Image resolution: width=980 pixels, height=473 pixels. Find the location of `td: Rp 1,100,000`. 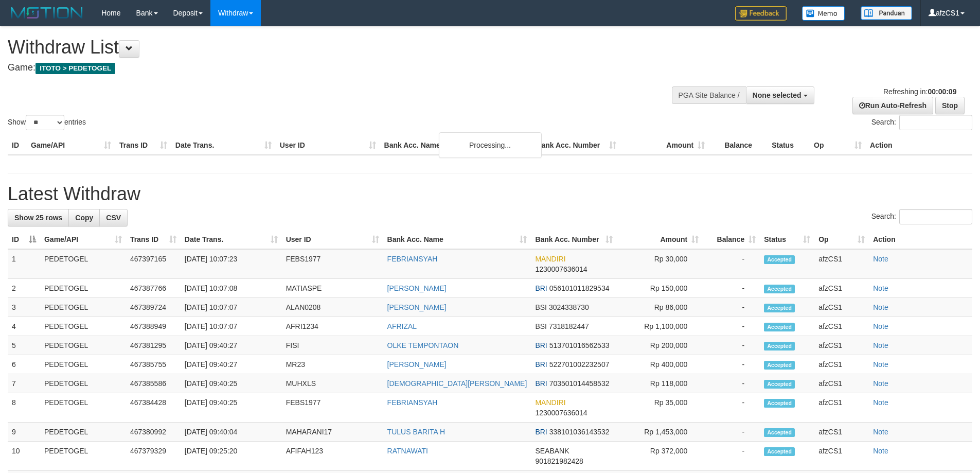

td: Rp 1,100,000 is located at coordinates (660, 327).